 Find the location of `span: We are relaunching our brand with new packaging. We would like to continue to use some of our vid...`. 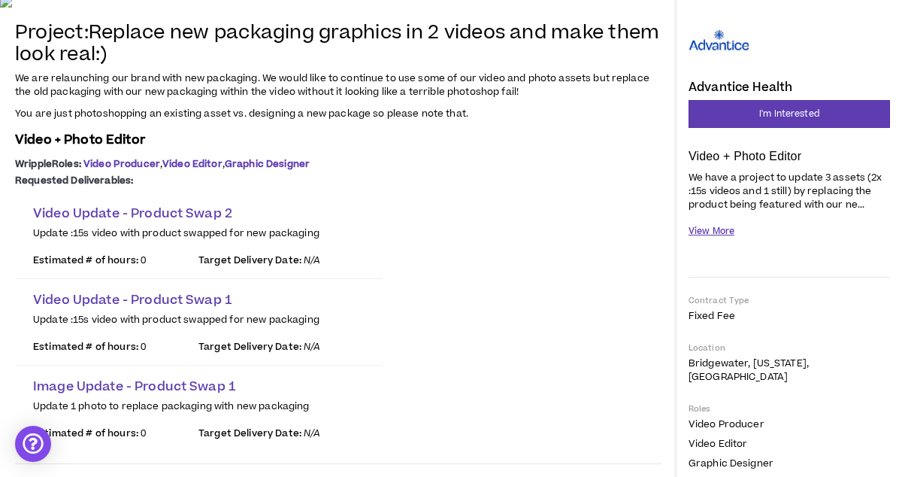

span: We are relaunching our brand with new packaging. We would like to continue to use some of our vid... is located at coordinates (332, 85).